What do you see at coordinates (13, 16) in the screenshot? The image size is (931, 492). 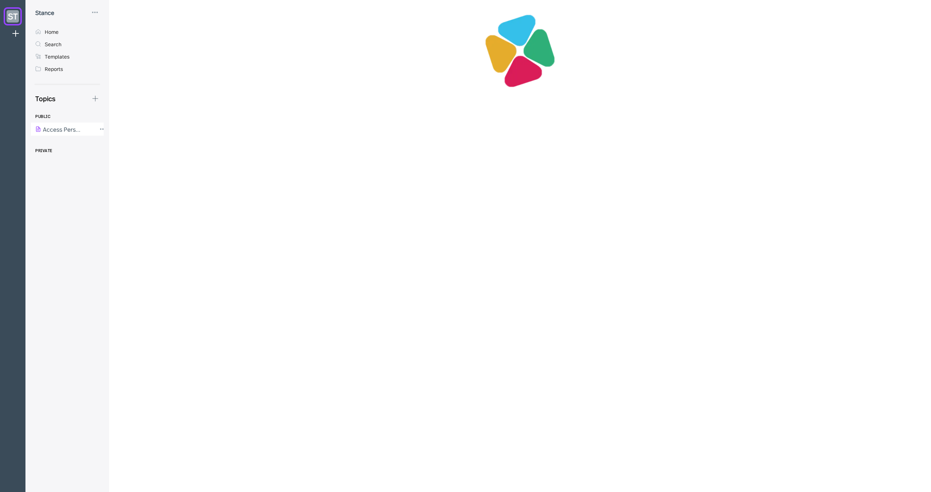 I see `a: ST` at bounding box center [13, 16].